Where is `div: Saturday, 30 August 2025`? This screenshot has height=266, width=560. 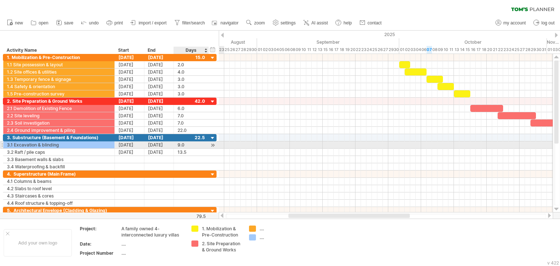 div: Saturday, 30 August 2025 is located at coordinates (254, 50).